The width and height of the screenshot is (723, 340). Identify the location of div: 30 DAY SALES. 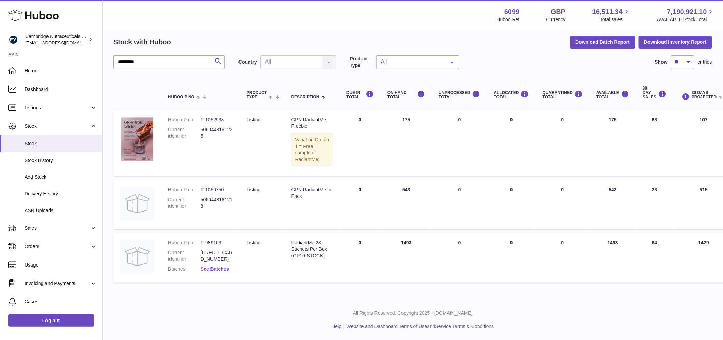
(654, 93).